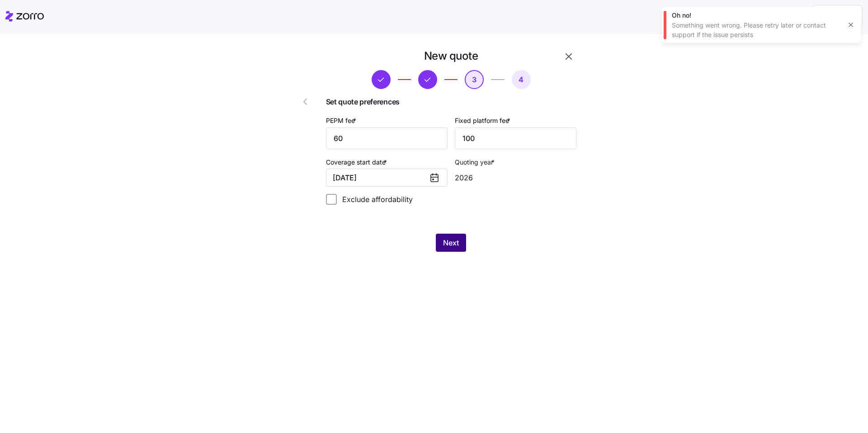 This screenshot has height=433, width=868. I want to click on div: Something went wrong. Please retry later or contact support if the issue persists, so click(757, 30).